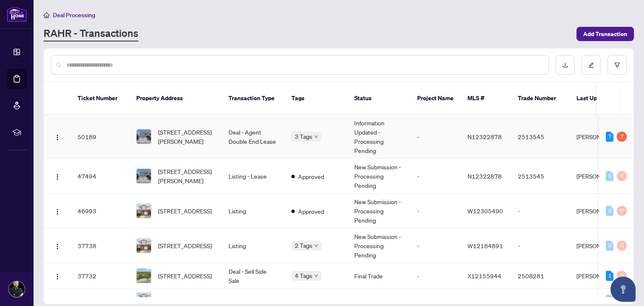 This screenshot has height=306, width=644. Describe the element at coordinates (601, 98) in the screenshot. I see `th: Last Updated By` at that location.